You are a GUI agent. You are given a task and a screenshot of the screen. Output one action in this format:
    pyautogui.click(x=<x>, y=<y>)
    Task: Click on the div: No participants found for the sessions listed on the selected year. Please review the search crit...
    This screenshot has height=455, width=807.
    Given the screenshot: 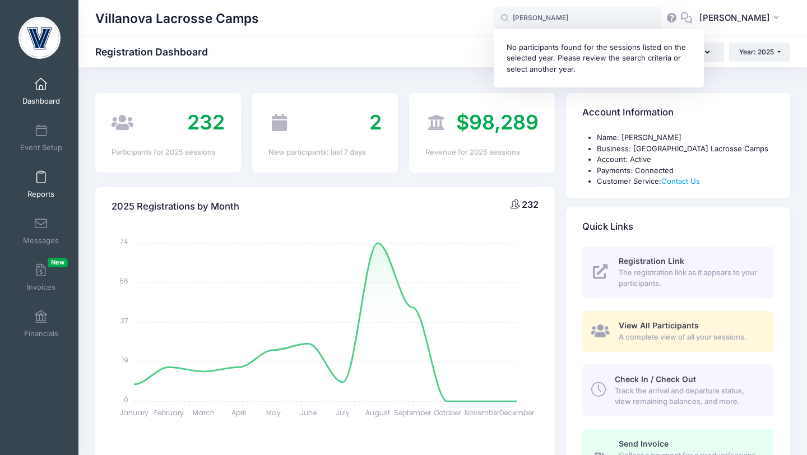 What is the action you would take?
    pyautogui.click(x=599, y=58)
    